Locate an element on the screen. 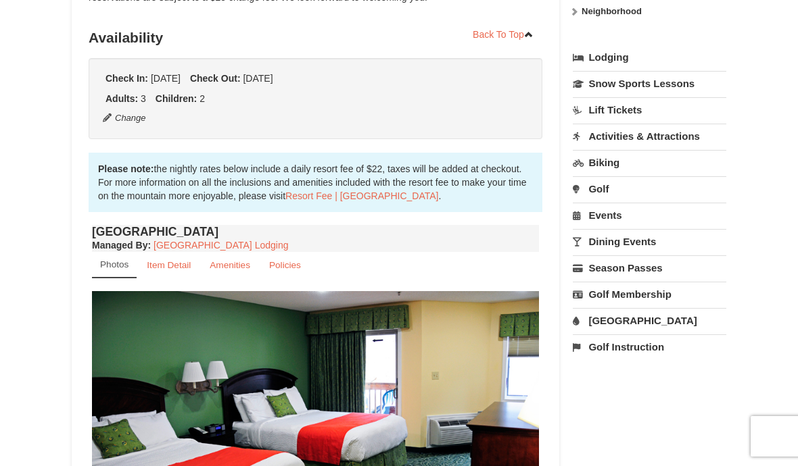 This screenshot has width=798, height=466. span: Managed By is located at coordinates (120, 245).